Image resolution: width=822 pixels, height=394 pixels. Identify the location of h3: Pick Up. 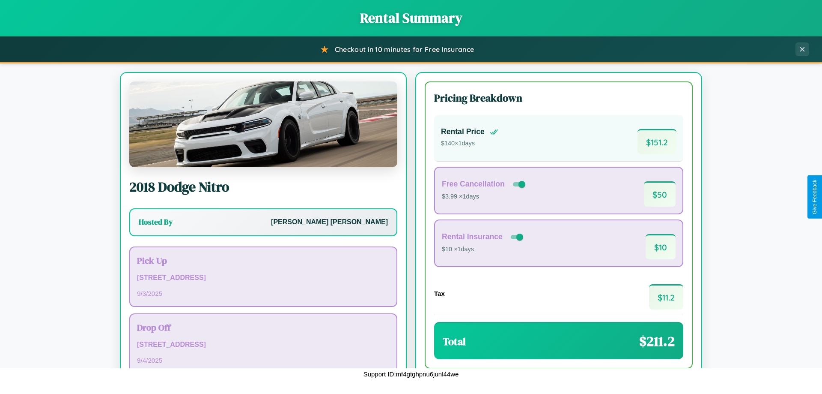
(263, 260).